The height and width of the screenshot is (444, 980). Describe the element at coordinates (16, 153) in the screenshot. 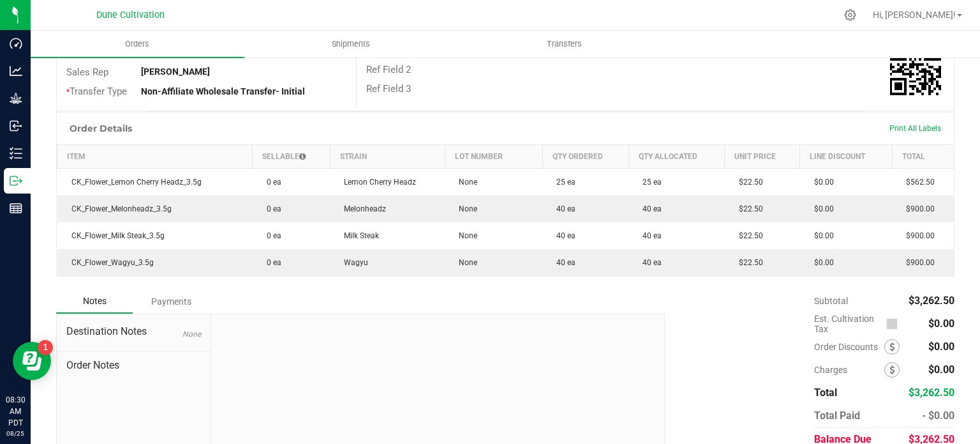

I see `inline-svg: Inventory` at that location.